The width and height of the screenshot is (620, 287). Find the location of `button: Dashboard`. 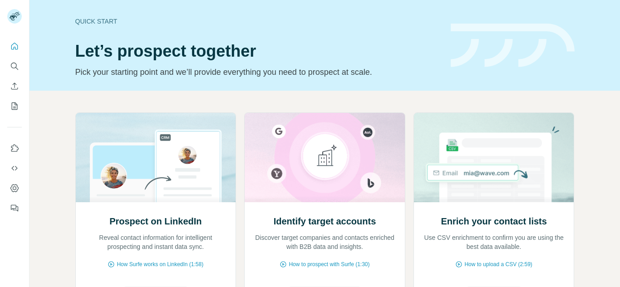

button: Dashboard is located at coordinates (15, 188).